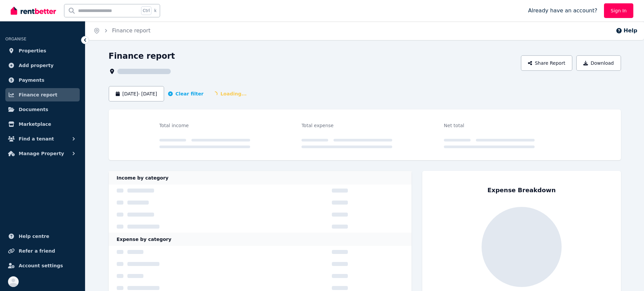 The height and width of the screenshot is (291, 644). I want to click on div: Total income, so click(205, 126).